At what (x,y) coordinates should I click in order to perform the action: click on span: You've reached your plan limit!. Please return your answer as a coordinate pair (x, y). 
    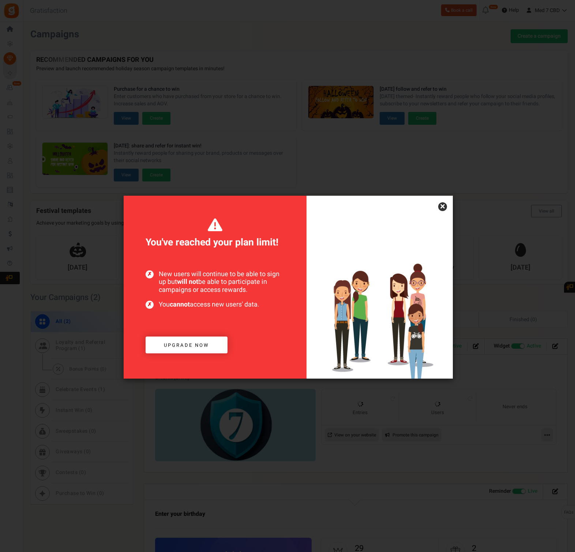
    Looking at the image, I should click on (215, 234).